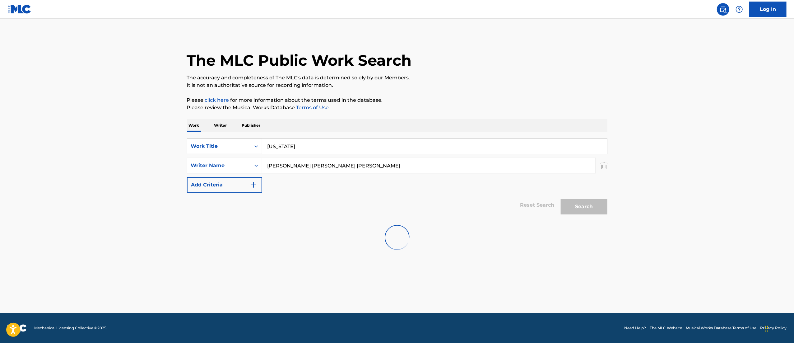  What do you see at coordinates (666, 328) in the screenshot?
I see `a: The MLC Website` at bounding box center [666, 328].